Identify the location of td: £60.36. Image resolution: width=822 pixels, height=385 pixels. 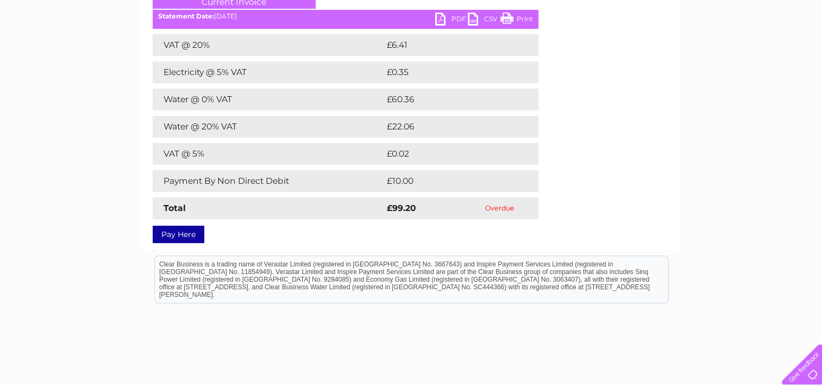
(451, 99).